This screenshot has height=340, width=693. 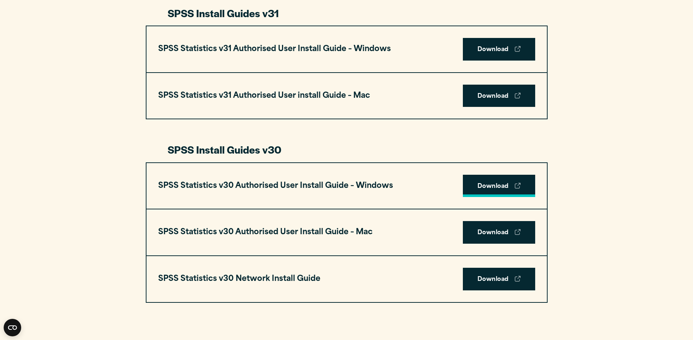 What do you see at coordinates (274, 49) in the screenshot?
I see `h3: SPSS Statistics v31 Authorised User Install Guide – Windows` at bounding box center [274, 49].